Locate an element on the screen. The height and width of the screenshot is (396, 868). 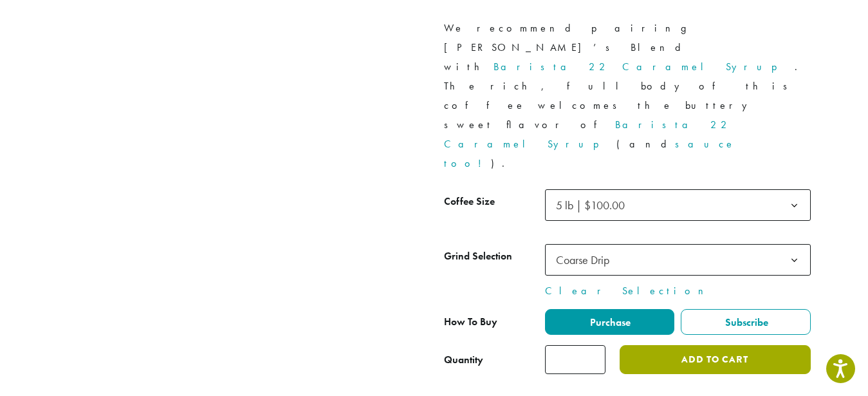
span: How To Buy is located at coordinates (470, 322).